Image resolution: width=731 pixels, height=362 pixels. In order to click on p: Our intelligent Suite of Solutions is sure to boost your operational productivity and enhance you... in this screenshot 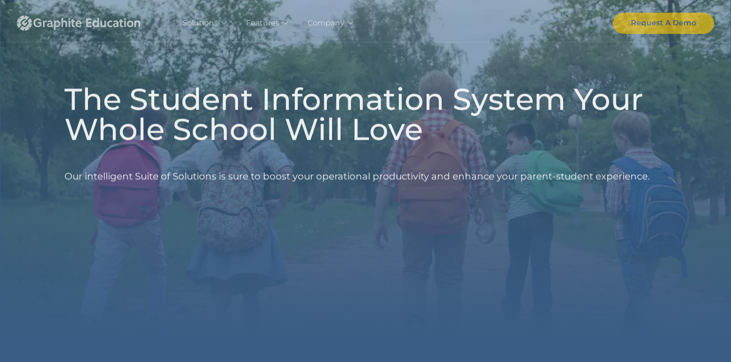, I will do `click(357, 176)`.